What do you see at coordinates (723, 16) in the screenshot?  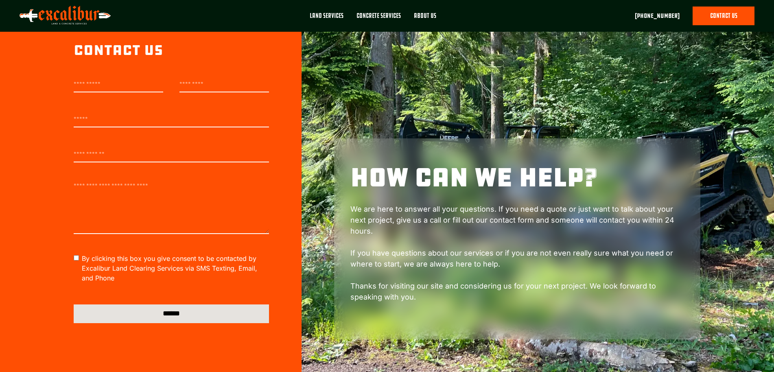 I see `a: contact us` at bounding box center [723, 16].